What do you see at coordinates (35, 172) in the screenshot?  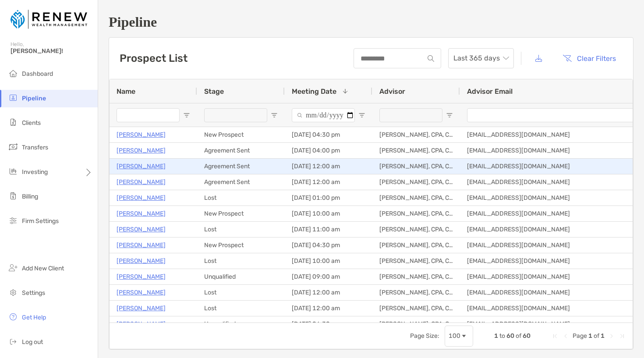 I see `span: Investing` at bounding box center [35, 172].